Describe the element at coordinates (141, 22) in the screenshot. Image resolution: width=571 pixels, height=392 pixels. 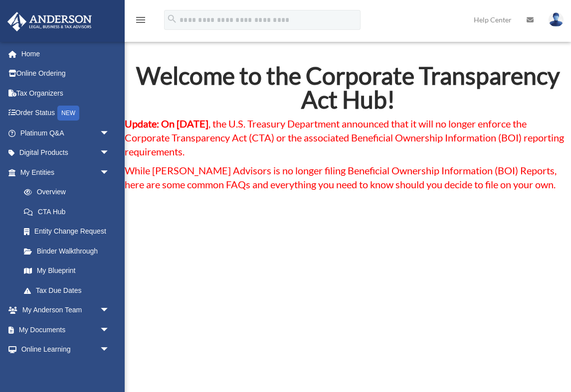
I see `a: menu` at that location.